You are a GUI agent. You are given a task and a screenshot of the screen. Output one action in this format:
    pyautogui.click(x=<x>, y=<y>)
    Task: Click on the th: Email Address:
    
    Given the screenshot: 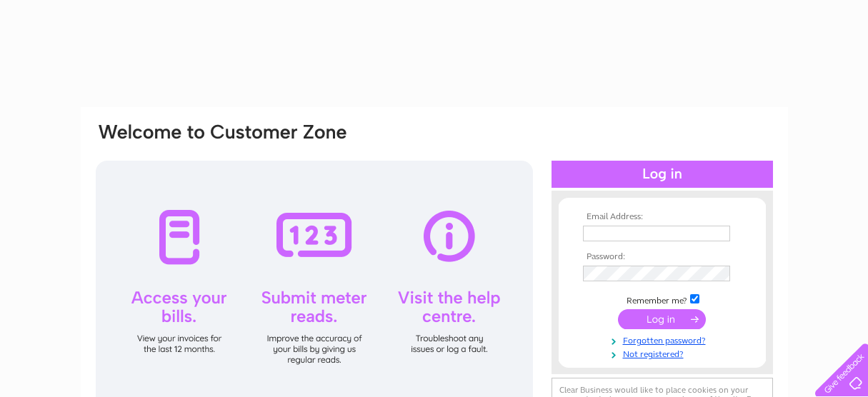 What is the action you would take?
    pyautogui.click(x=662, y=217)
    